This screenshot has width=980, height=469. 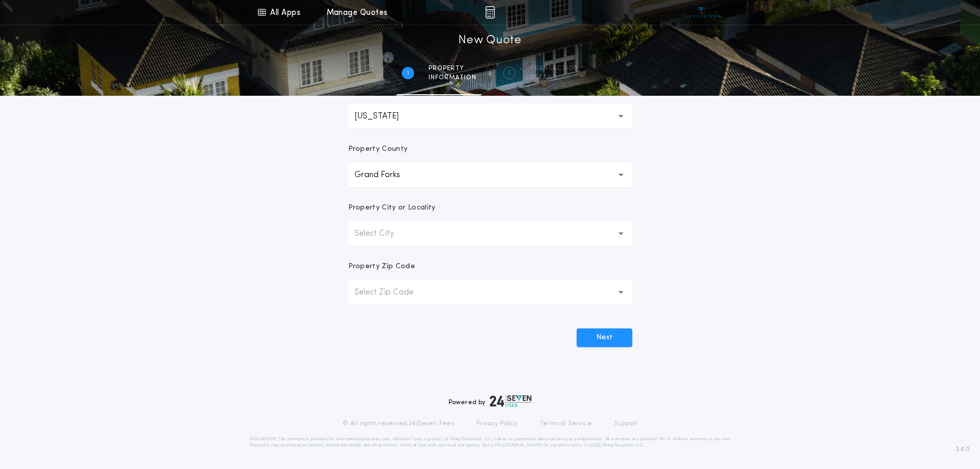 I want to click on img: vs-icon, so click(x=701, y=12).